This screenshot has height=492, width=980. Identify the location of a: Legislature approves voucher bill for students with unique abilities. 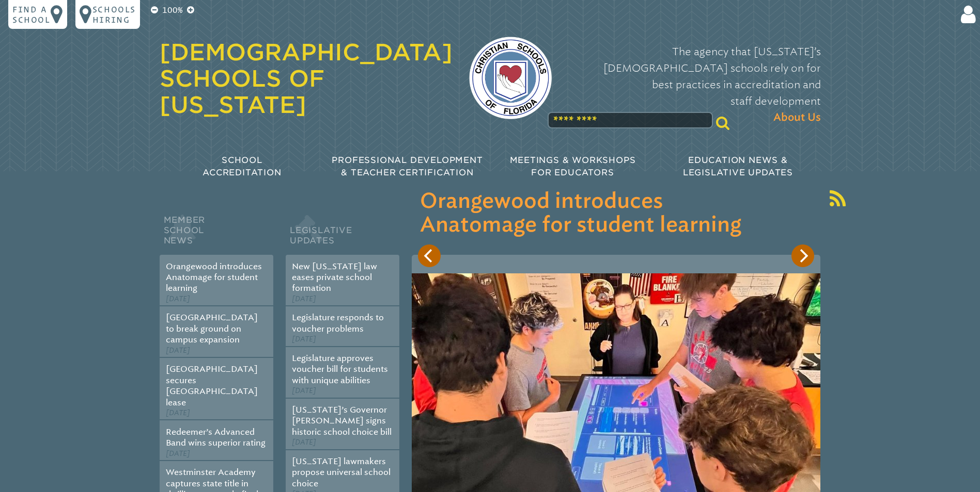
(340, 370).